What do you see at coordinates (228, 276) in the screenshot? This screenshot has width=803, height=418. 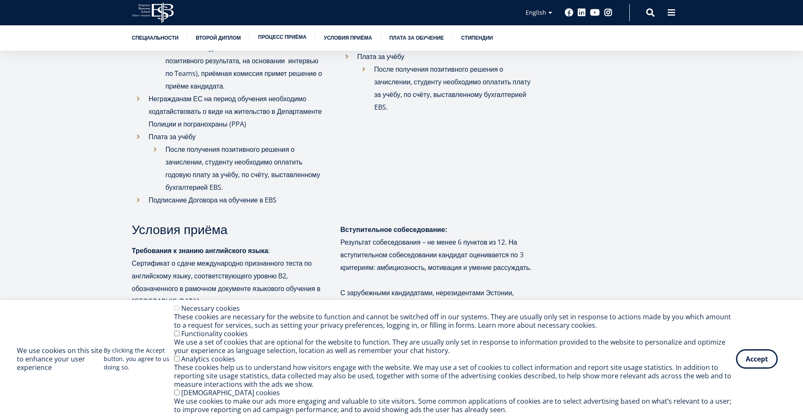 I see `p: : Сертификат о сдаче международно признанного теста по английскому языку, соответствующего уровню...` at bounding box center [228, 276].